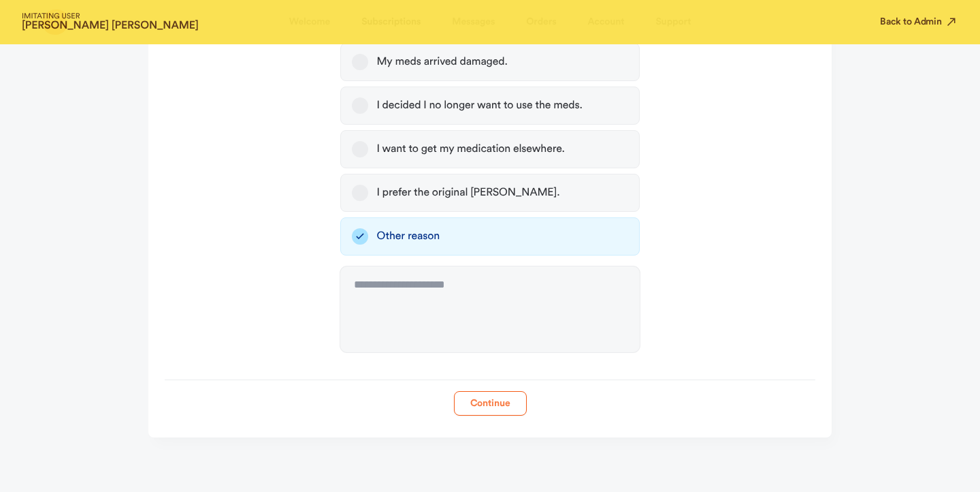  I want to click on div: I want to get my medication elsewhere., so click(470, 149).